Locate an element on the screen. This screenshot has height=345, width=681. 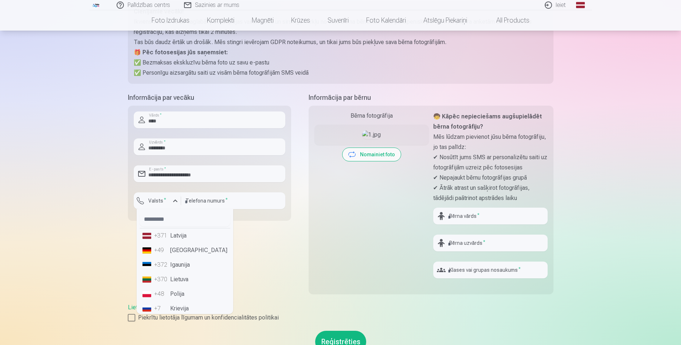
h5: Informācija par vecāku is located at coordinates (210, 98).